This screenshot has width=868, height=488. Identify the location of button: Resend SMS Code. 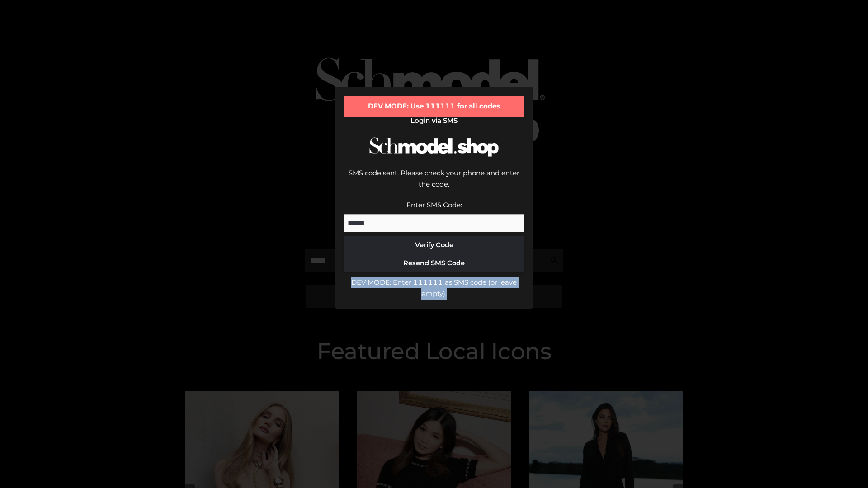
(434, 263).